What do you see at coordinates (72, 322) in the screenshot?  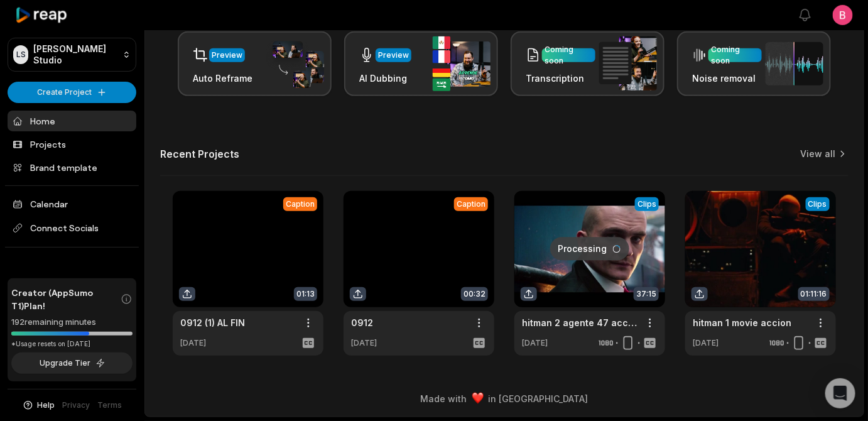 I see `div: 192 remaining minutes` at bounding box center [72, 322].